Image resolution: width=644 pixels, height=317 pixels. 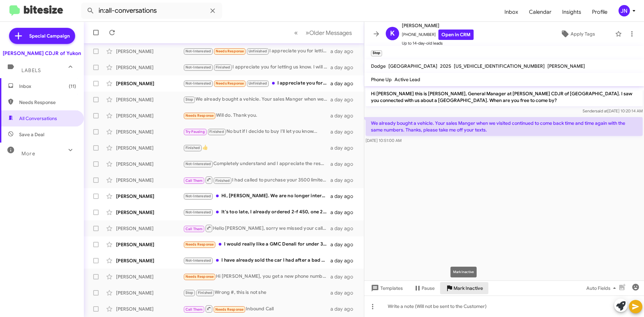 I want to click on button: Apply Tags, so click(x=577, y=34).